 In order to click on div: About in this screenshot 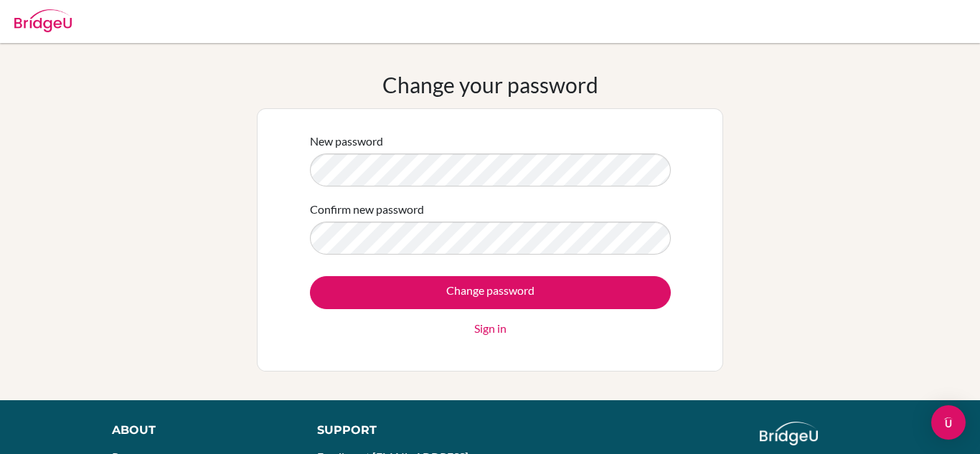, I will do `click(198, 430)`.